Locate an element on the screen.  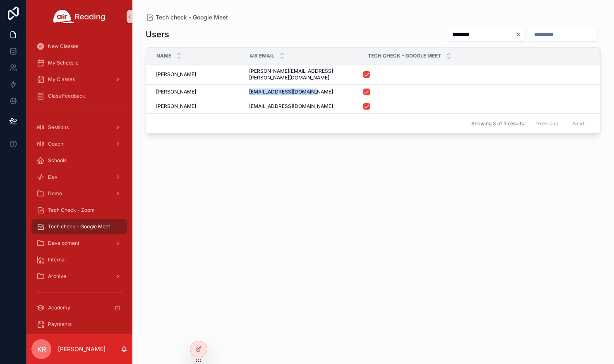
a: Development is located at coordinates (79, 243).